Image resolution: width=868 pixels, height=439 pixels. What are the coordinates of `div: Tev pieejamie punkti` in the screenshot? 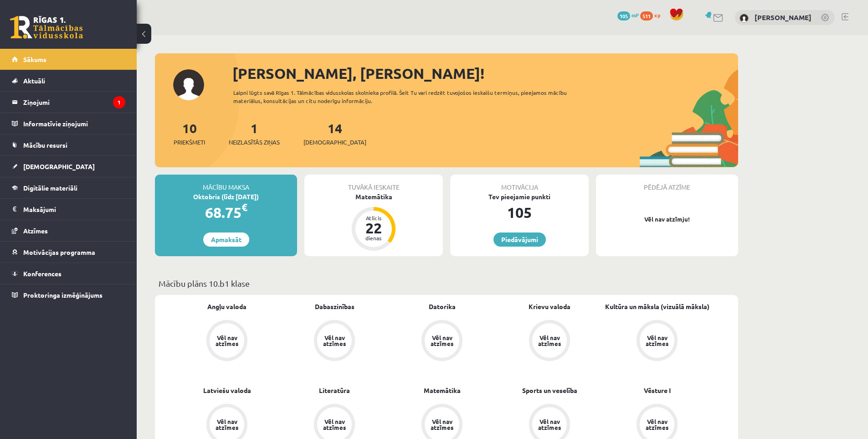 It's located at (519, 197).